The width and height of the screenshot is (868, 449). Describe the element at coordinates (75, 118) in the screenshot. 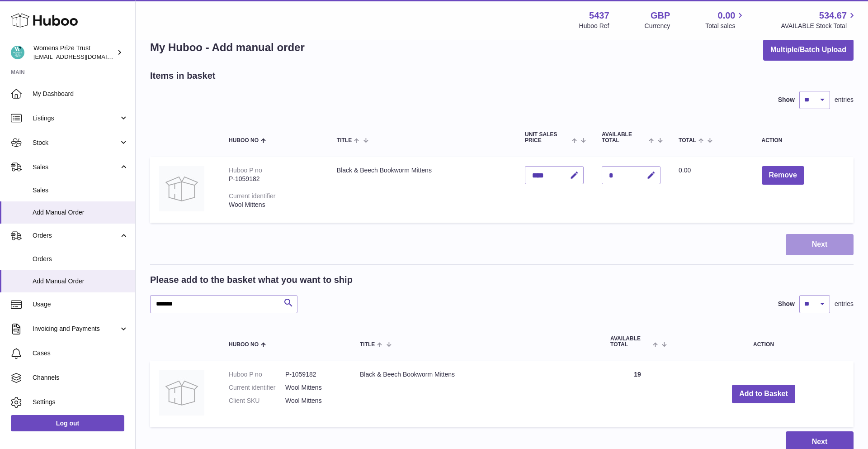

I see `span: Listings` at that location.